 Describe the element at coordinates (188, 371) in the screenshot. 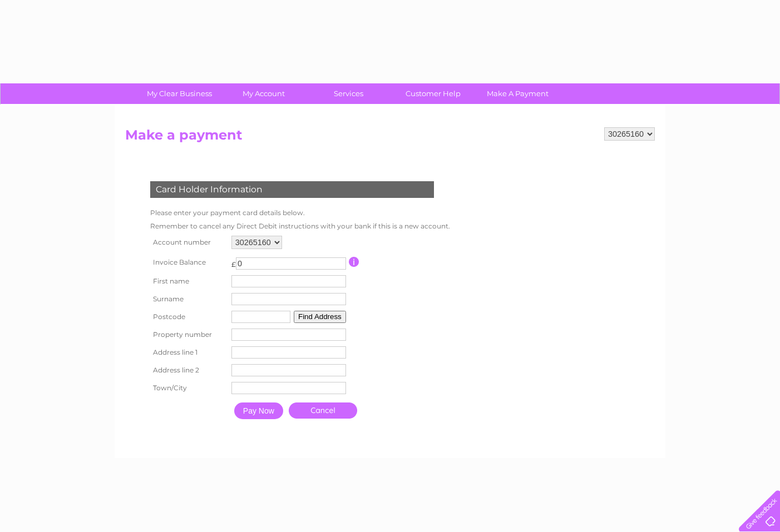

I see `th: Address line 2` at that location.